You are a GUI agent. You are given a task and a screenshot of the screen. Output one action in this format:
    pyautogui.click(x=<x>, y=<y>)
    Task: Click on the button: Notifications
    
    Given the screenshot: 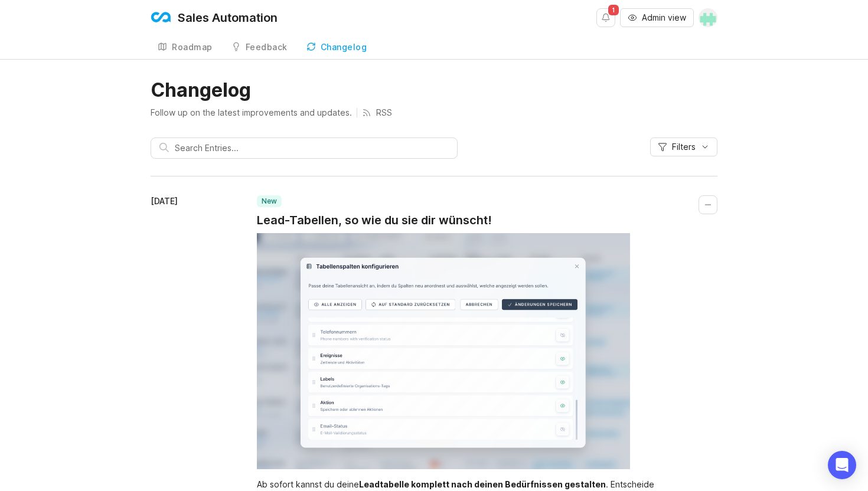 What is the action you would take?
    pyautogui.click(x=605, y=18)
    